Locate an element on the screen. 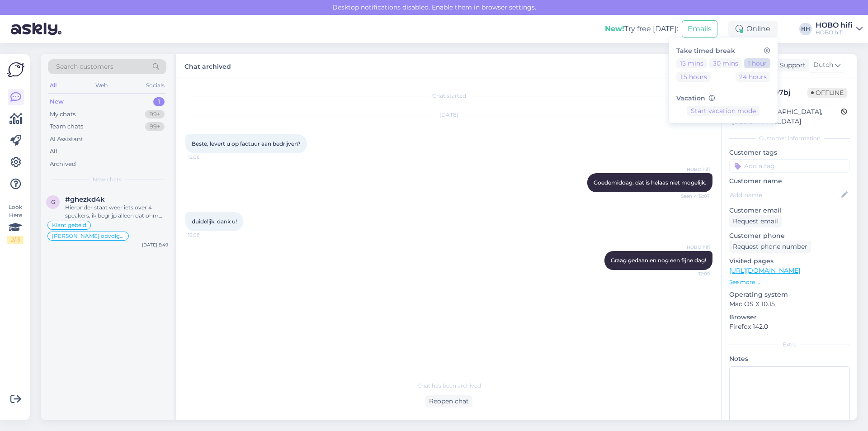  p: Customer email is located at coordinates (790, 210).